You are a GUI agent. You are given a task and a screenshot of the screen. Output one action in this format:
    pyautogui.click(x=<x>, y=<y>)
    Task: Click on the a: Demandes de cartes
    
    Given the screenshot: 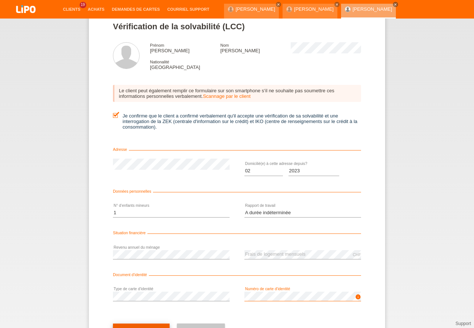 What is the action you would take?
    pyautogui.click(x=136, y=9)
    